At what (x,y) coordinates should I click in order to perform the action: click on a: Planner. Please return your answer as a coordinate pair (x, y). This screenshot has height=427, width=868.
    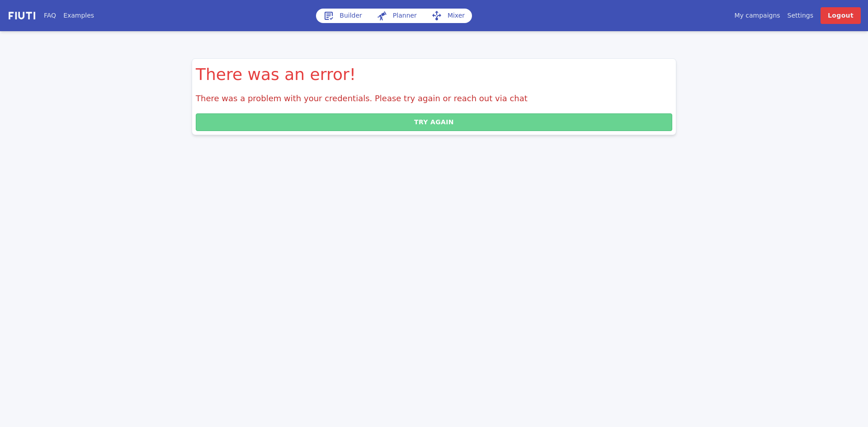
    Looking at the image, I should click on (397, 16).